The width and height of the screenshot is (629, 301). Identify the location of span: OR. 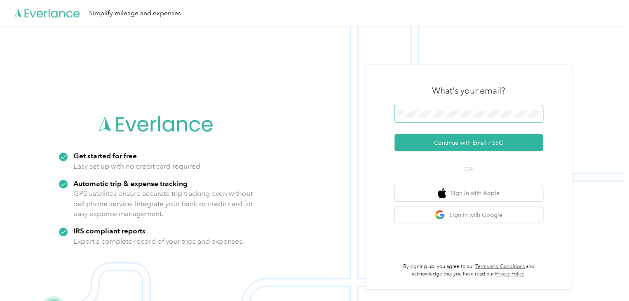
(469, 169).